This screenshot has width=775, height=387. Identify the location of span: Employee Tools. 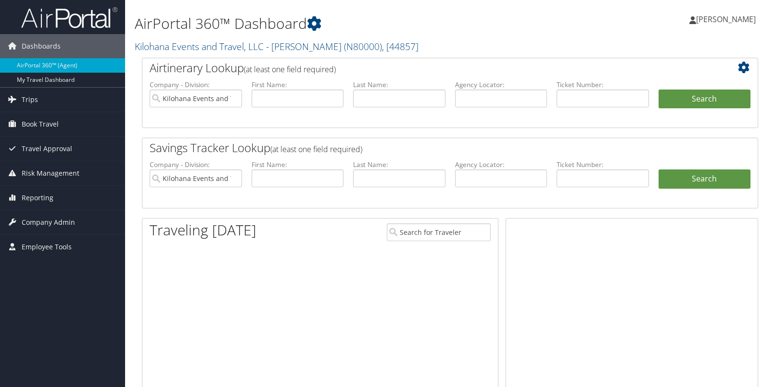
(47, 247).